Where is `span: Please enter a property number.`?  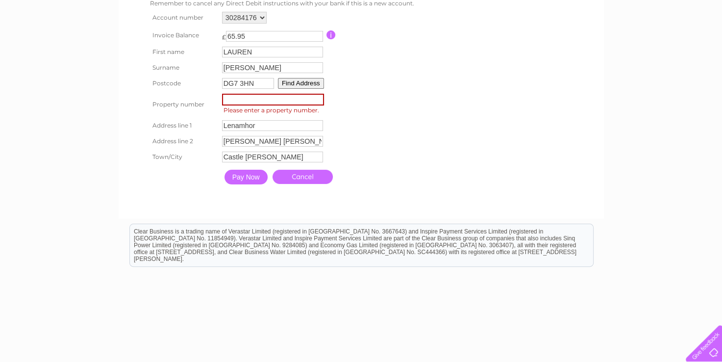 span: Please enter a property number. is located at coordinates (274, 110).